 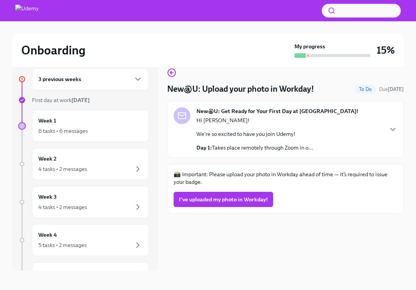 What do you see at coordinates (48, 235) in the screenshot?
I see `h6: Week 4` at bounding box center [48, 235].